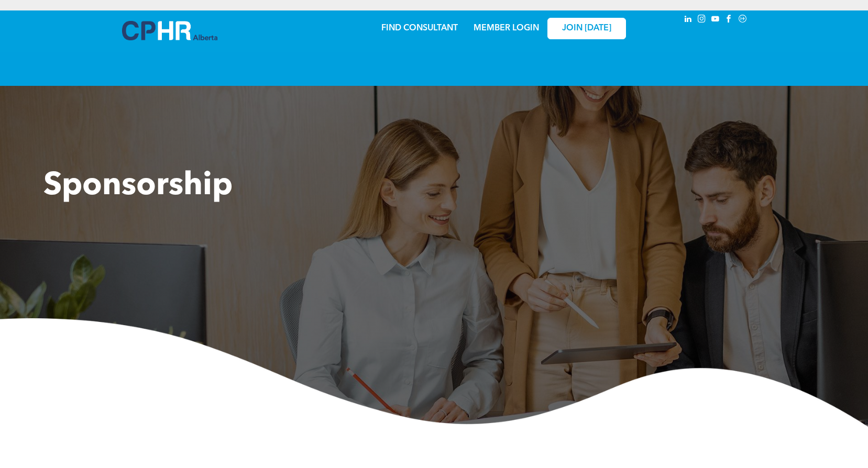 The image size is (868, 468). I want to click on a: FIND CONSULTANT, so click(419, 28).